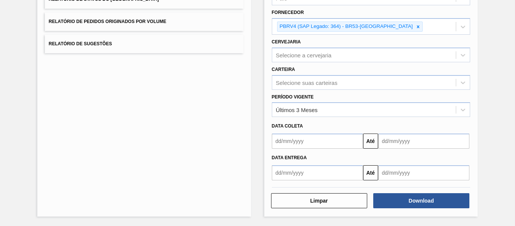 The image size is (515, 226). What do you see at coordinates (108, 22) in the screenshot?
I see `span: Relatório de Pedidos Originados por Volume` at bounding box center [108, 22].